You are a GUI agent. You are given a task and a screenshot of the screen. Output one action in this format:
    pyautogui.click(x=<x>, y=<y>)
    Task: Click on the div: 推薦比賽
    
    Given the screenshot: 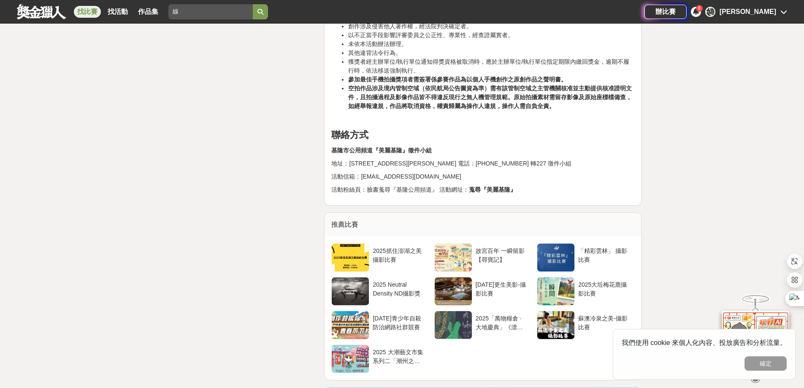 What is the action you would take?
    pyautogui.click(x=483, y=225)
    